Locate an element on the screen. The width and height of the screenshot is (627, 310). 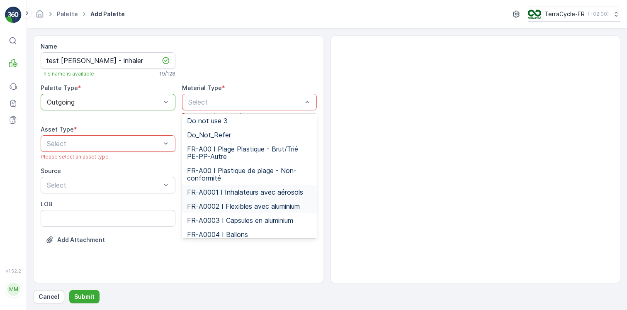
a: Homepage is located at coordinates (40, 16).